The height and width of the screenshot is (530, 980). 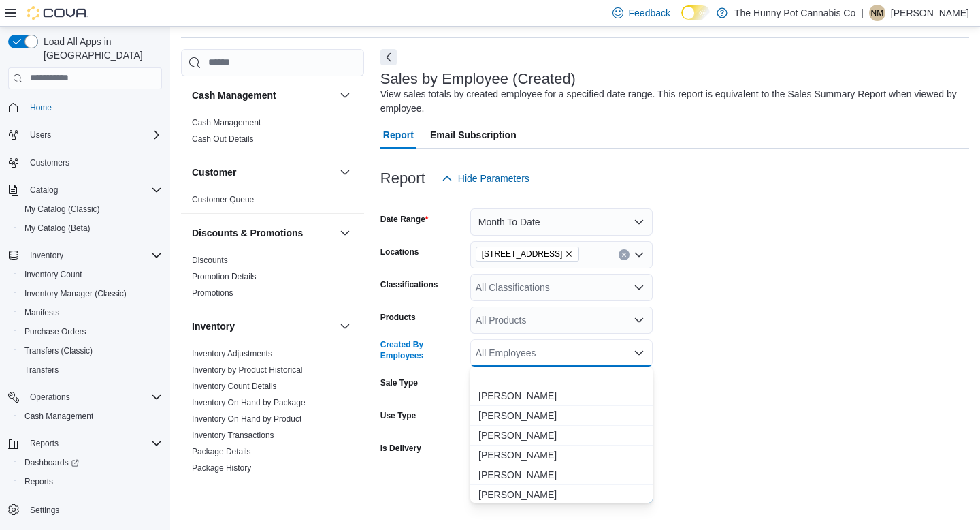 I want to click on p: The Hunny Pot Cannabis Co, so click(x=795, y=13).